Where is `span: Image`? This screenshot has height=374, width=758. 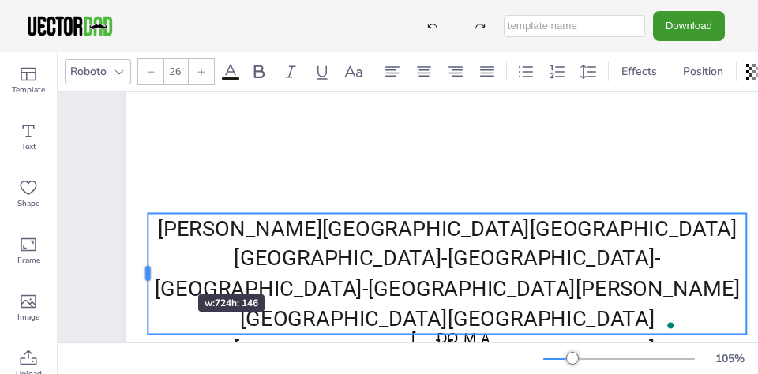 span: Image is located at coordinates (28, 318).